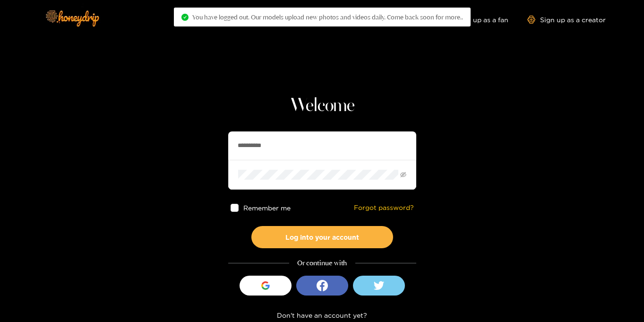 The height and width of the screenshot is (322, 644). I want to click on button: Log into your account, so click(322, 237).